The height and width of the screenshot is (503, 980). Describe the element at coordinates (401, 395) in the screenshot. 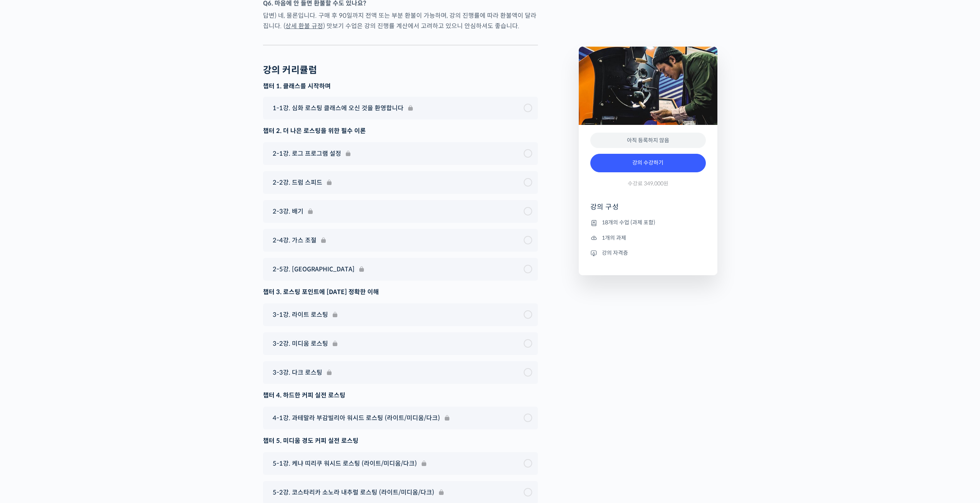

I see `div: 챕터 4. 하드한 커피 실전 로스팅` at that location.